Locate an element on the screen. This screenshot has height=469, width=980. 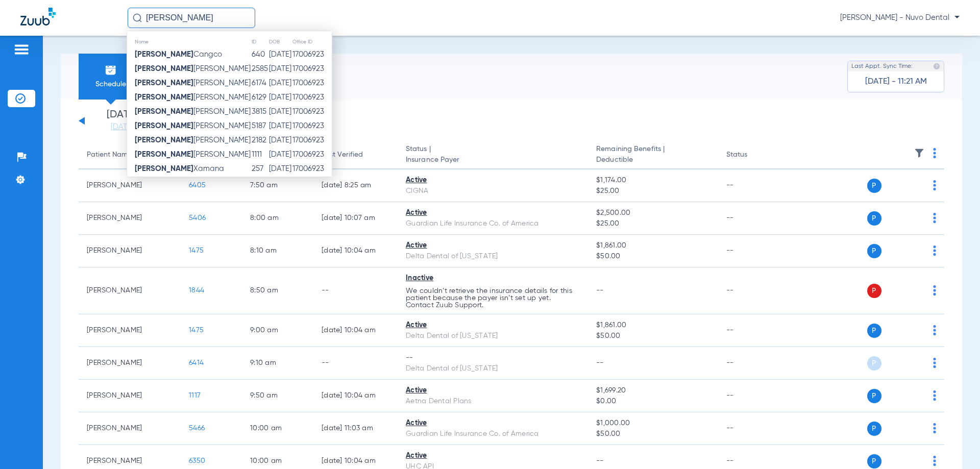
img: last sync help info is located at coordinates (936, 66).